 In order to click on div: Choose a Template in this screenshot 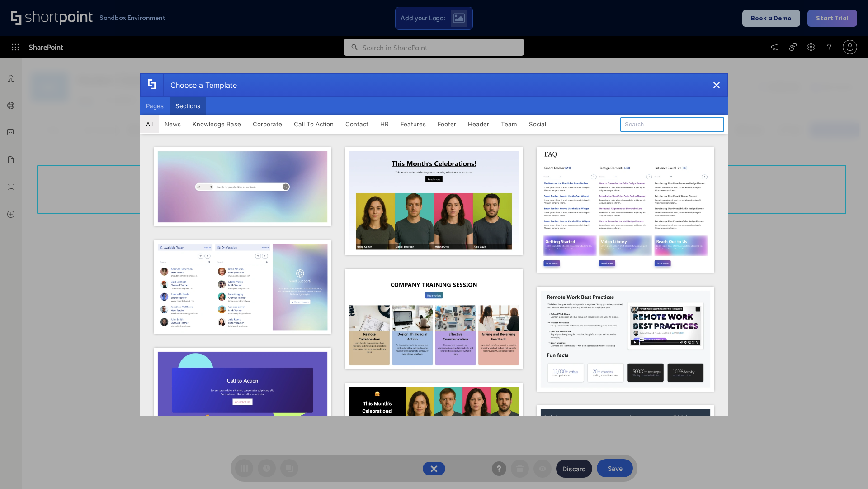, I will do `click(200, 86)`.